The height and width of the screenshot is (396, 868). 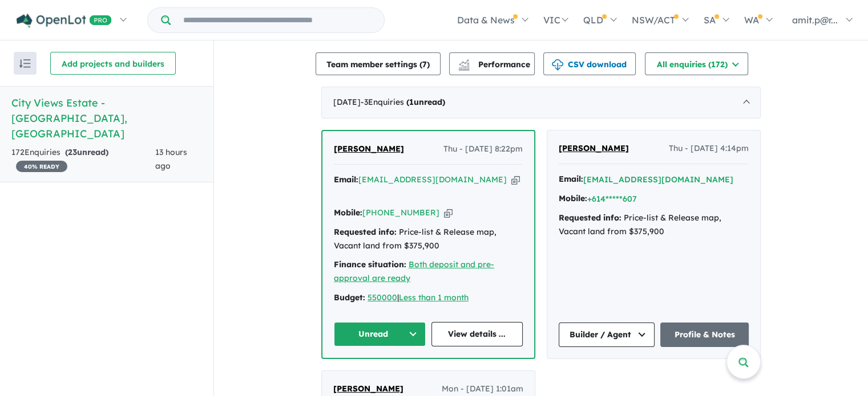 I want to click on span: 13 hours ago, so click(x=171, y=159).